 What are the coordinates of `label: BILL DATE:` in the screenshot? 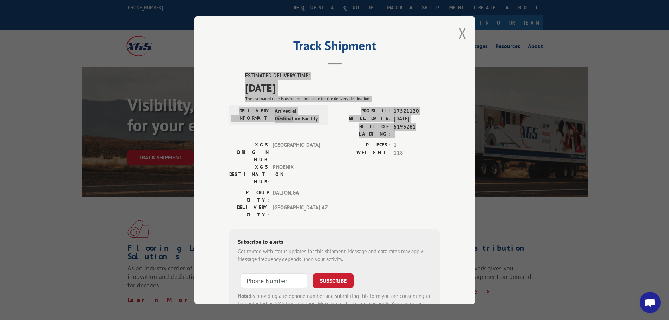 It's located at (362, 119).